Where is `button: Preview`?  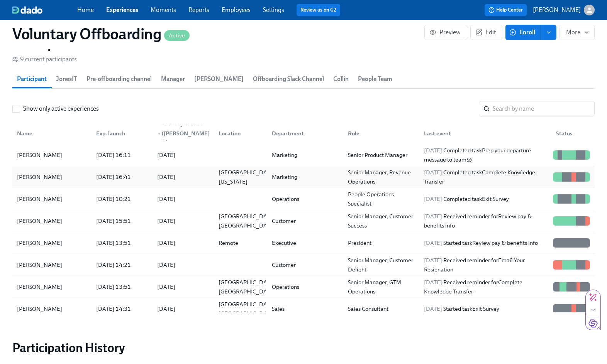
button: Preview is located at coordinates (446, 32).